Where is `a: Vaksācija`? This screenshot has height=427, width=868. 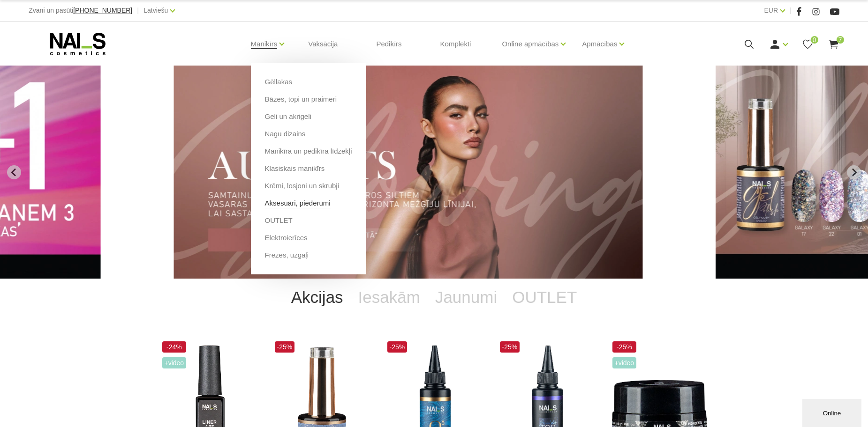
a: Vaksācija is located at coordinates (322, 44).